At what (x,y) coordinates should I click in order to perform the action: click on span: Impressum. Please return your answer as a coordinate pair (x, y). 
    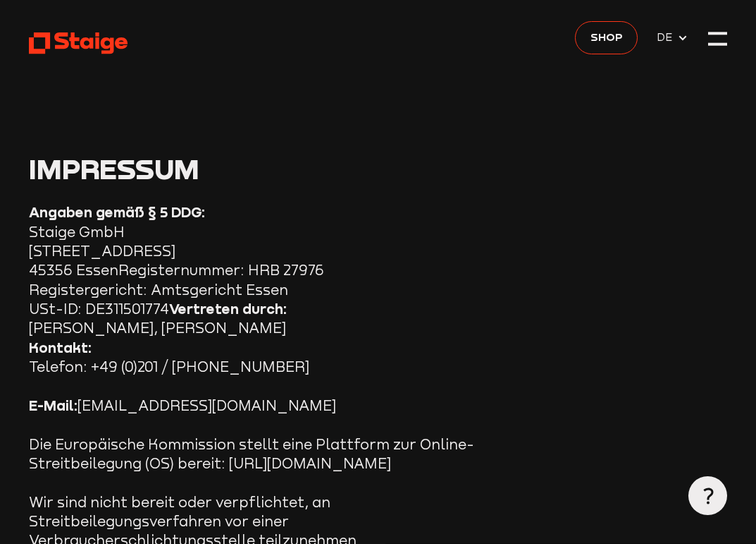
    Looking at the image, I should click on (114, 168).